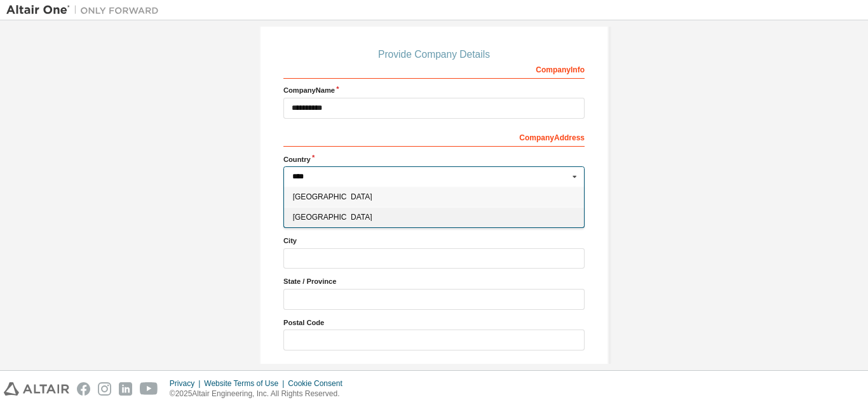 The height and width of the screenshot is (407, 868). What do you see at coordinates (434, 90) in the screenshot?
I see `label: Company Name` at bounding box center [434, 90].